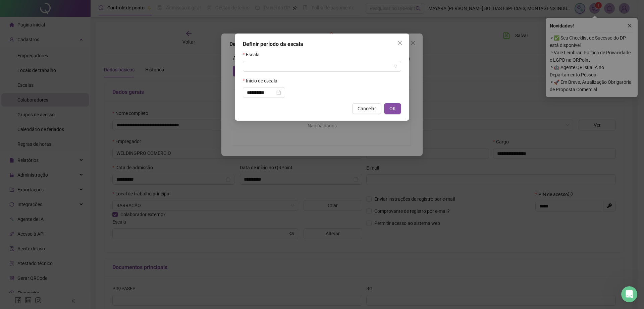 This screenshot has width=644, height=309. Describe the element at coordinates (367, 108) in the screenshot. I see `button: Cancelar` at that location.